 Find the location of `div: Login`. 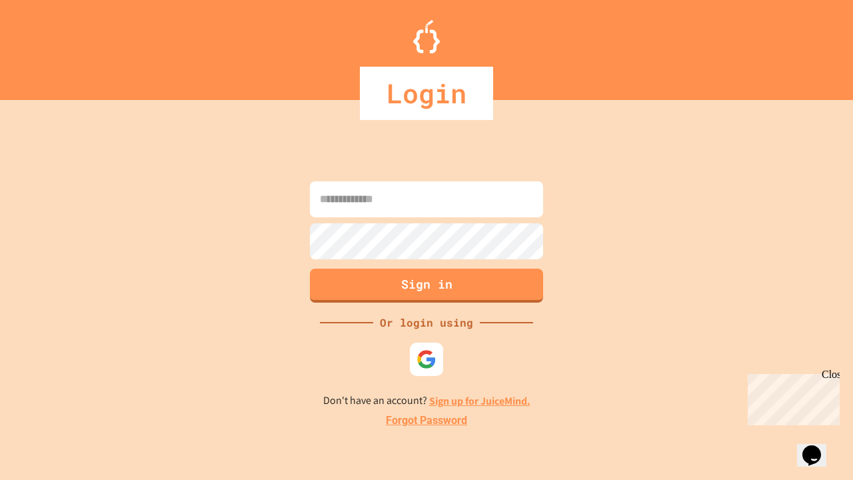

div: Login is located at coordinates (427, 93).